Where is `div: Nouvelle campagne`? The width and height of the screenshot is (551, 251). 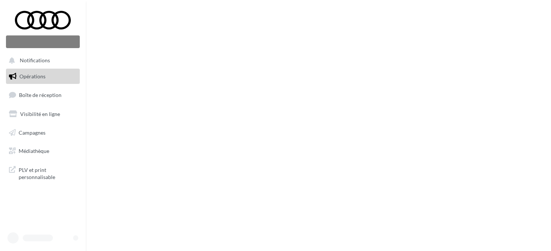
div: Nouvelle campagne is located at coordinates (43, 42).